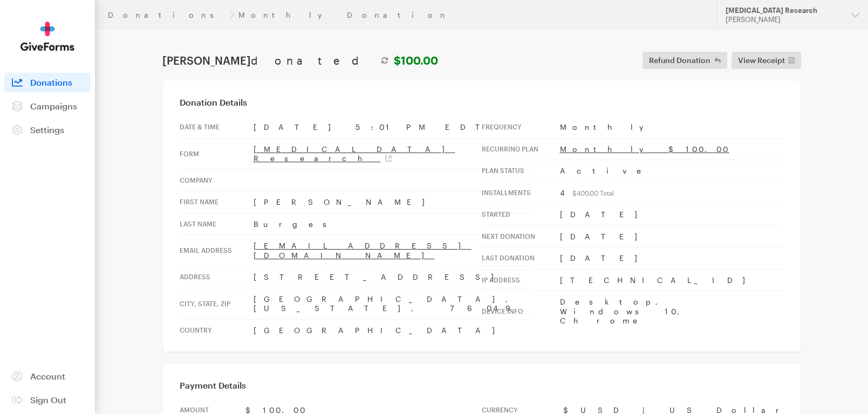 The width and height of the screenshot is (868, 414). I want to click on a: Account, so click(47, 377).